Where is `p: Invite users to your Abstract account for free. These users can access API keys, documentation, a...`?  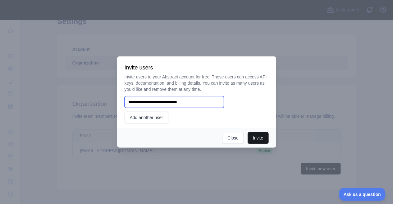 p: Invite users to your Abstract account for free. These users can access API keys, documentation, a... is located at coordinates (197, 83).